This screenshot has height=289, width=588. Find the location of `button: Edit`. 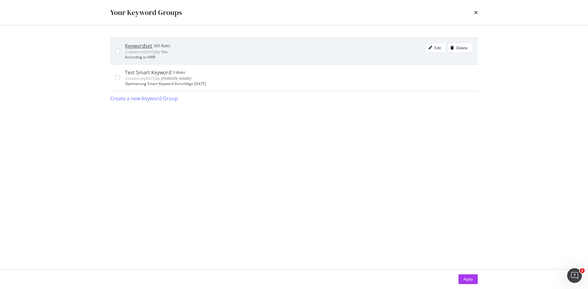

button: Edit is located at coordinates (436, 48).